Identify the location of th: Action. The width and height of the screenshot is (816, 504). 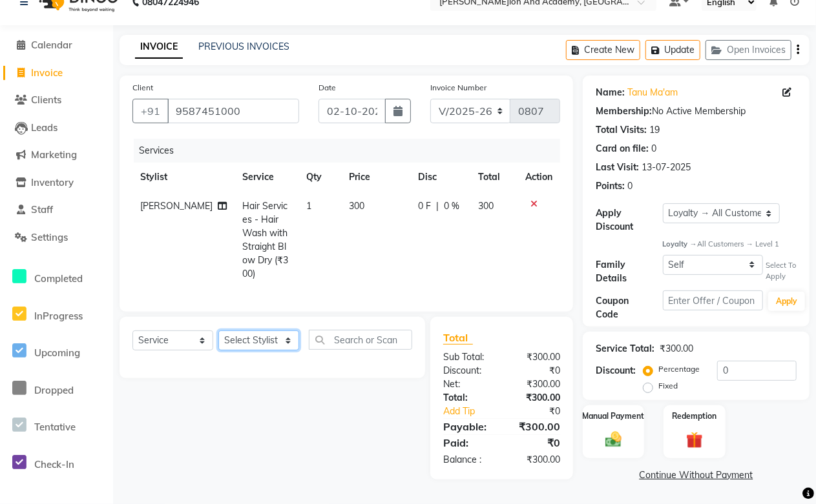
(539, 177).